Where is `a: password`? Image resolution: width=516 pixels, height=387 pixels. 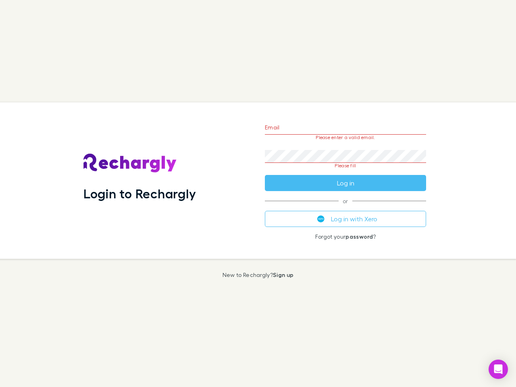 a: password is located at coordinates (359, 236).